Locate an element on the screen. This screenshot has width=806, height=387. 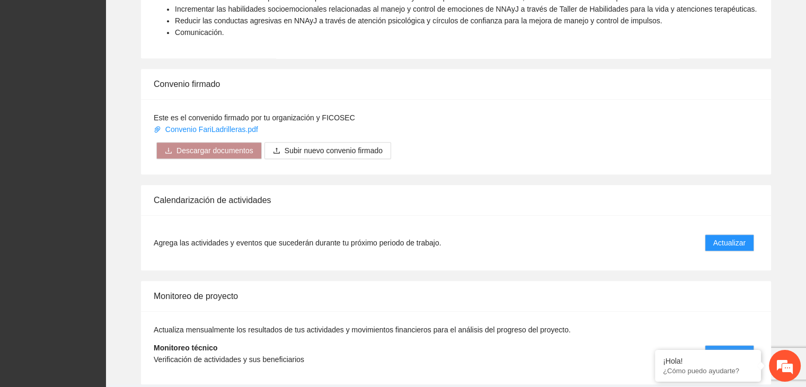
span: Actualiza mensualmente los resultados de tus actividades y movimientos financieros para el anális... is located at coordinates (362, 330).